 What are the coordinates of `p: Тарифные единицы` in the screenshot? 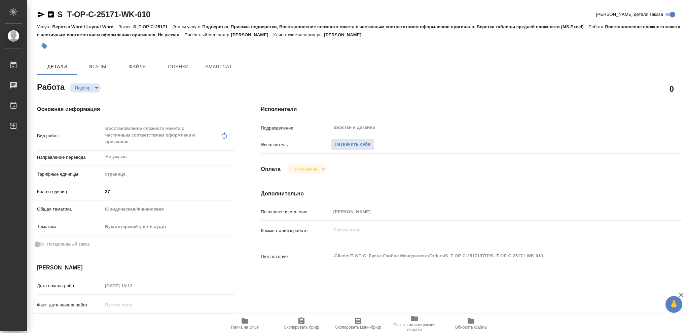 It's located at (70, 174).